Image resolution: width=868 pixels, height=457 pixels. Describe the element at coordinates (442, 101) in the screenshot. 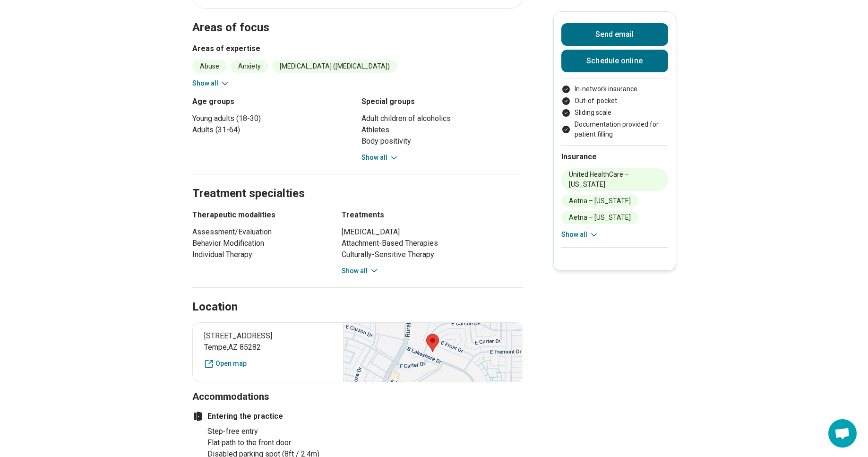

I see `h3: Special groups` at that location.